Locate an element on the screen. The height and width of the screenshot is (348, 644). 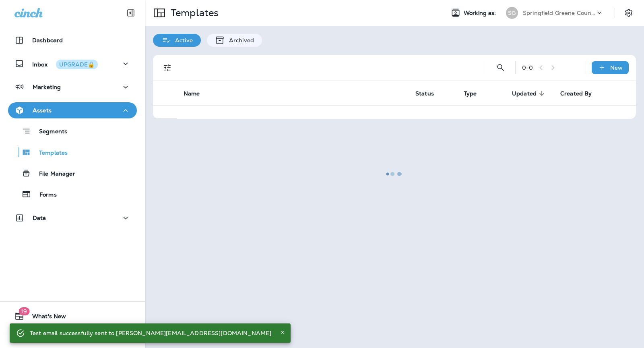
p: Segments is located at coordinates (49, 132).